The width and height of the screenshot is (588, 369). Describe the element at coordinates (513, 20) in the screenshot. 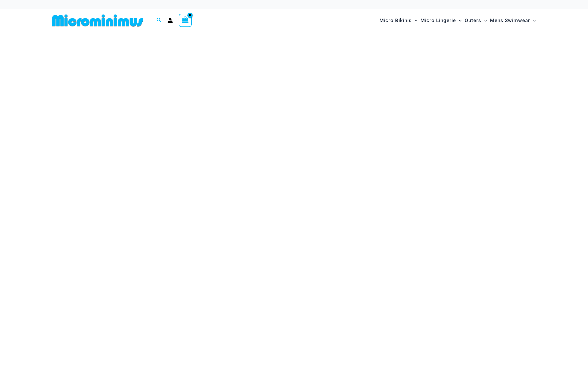

I see `a: Mens SwimwearMenu ToggleMenu Toggle` at that location.